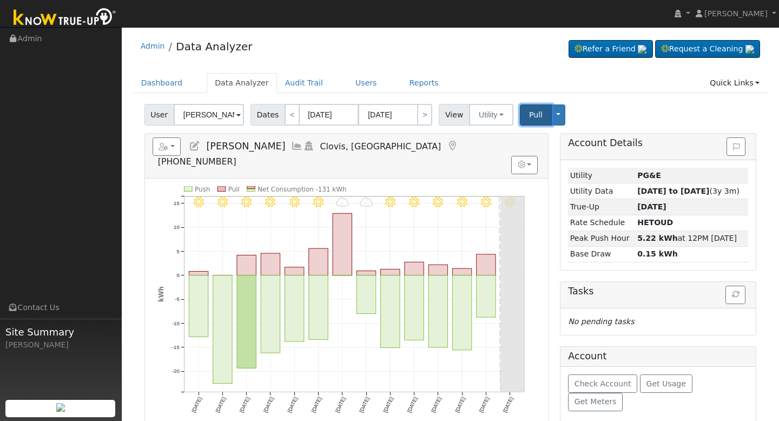 This screenshot has height=421, width=779. Describe the element at coordinates (161, 294) in the screenshot. I see `text: kWh` at that location.